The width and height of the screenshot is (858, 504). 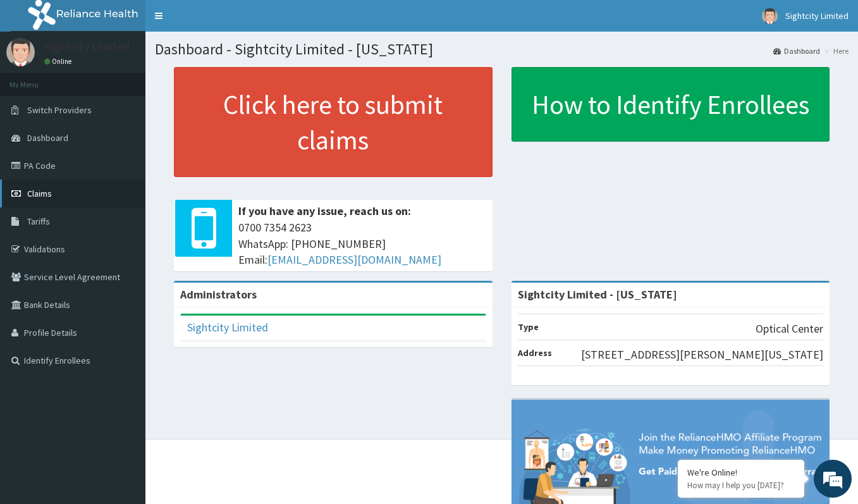 I want to click on a: Sightcity Limited, so click(x=227, y=327).